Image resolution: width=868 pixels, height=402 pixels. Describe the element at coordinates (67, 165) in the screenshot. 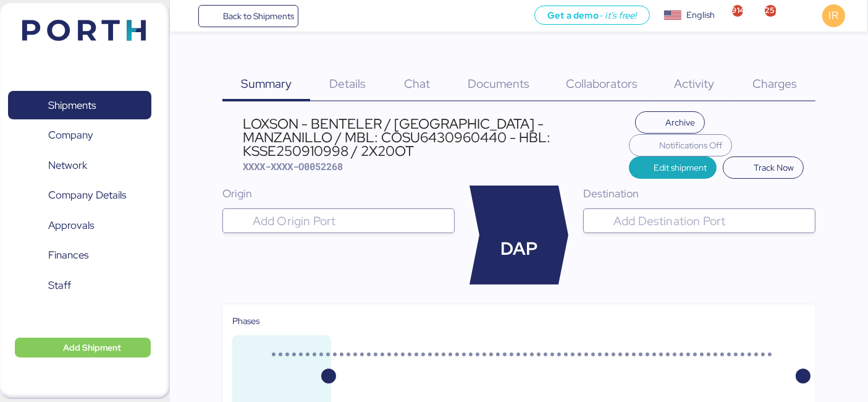

I see `span: Network` at that location.